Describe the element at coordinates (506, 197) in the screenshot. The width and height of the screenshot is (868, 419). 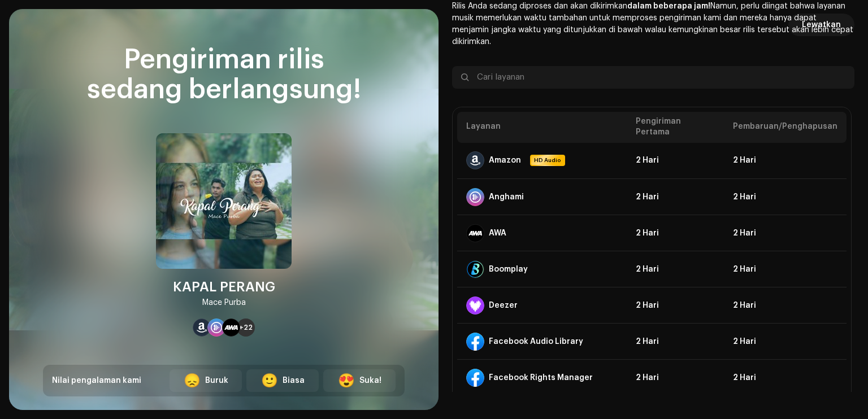
I see `div: Anghami` at that location.